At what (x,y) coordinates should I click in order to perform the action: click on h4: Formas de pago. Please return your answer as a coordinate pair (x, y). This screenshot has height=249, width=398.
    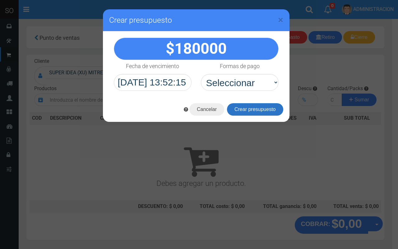
    Looking at the image, I should click on (240, 66).